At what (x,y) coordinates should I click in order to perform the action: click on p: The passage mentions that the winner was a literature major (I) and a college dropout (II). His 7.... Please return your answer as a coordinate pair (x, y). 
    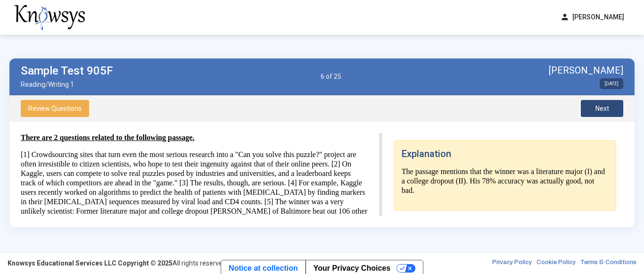
    Looking at the image, I should click on (505, 181).